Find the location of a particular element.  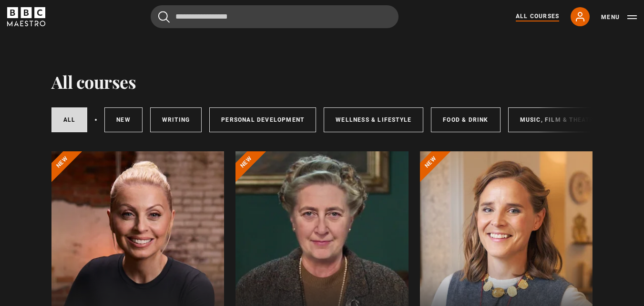

svg: BBC Maestro is located at coordinates (26, 17).